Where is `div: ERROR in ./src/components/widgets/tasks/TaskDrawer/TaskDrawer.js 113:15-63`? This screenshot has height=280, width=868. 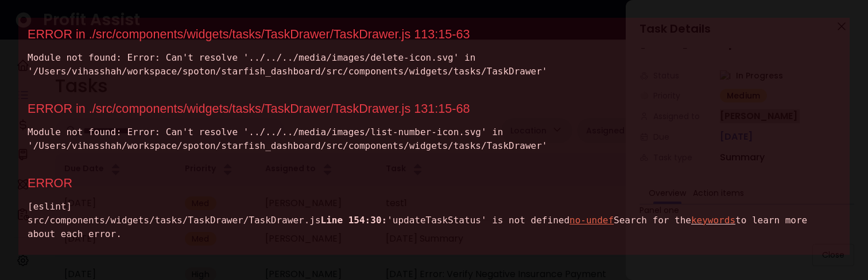 div: ERROR in ./src/components/widgets/tasks/TaskDrawer/TaskDrawer.js 113:15-63 is located at coordinates (434, 34).